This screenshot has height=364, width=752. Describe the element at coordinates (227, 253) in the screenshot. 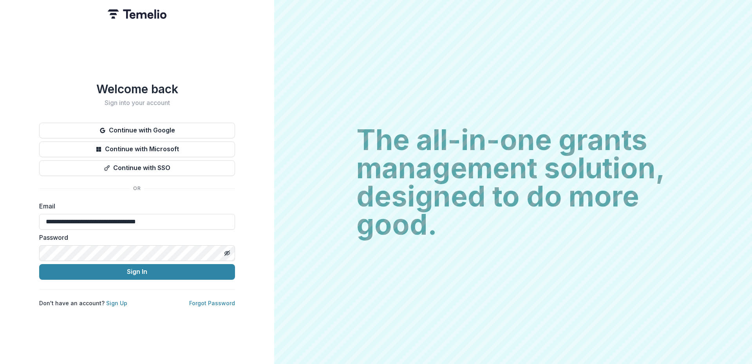

I see `button: Toggle password visibility` at that location.